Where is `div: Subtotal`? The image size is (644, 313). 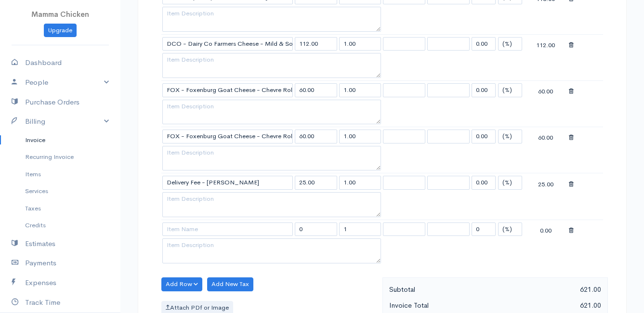
div: Subtotal is located at coordinates (440, 289).